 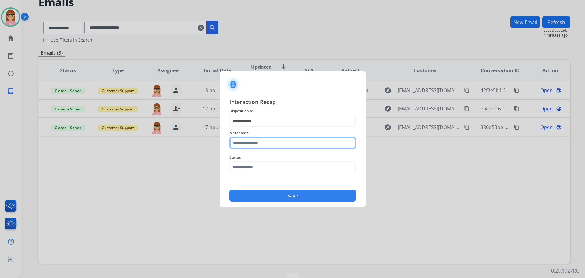 What do you see at coordinates (293, 195) in the screenshot?
I see `button: Save` at bounding box center [293, 195].